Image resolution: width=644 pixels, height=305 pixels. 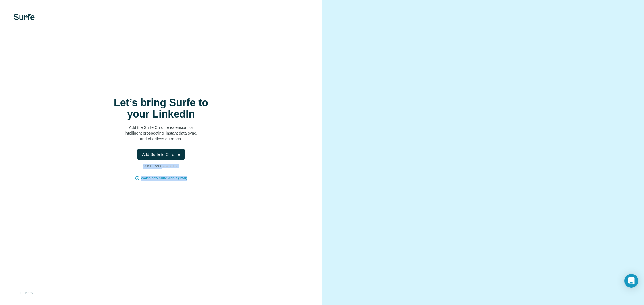 What do you see at coordinates (152, 167) in the screenshot?
I see `p: 25K+ users` at bounding box center [152, 167].